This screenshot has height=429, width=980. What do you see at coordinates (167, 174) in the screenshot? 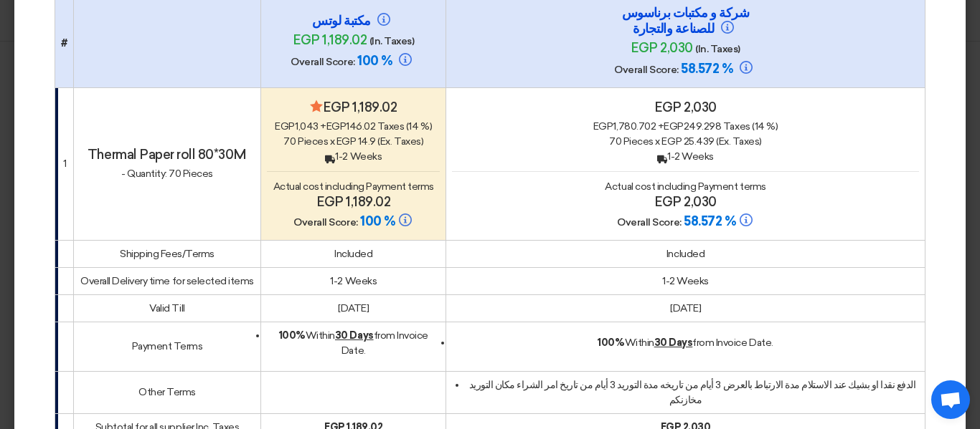
I see `span: - Quantity: 70 Pieces` at bounding box center [167, 174].